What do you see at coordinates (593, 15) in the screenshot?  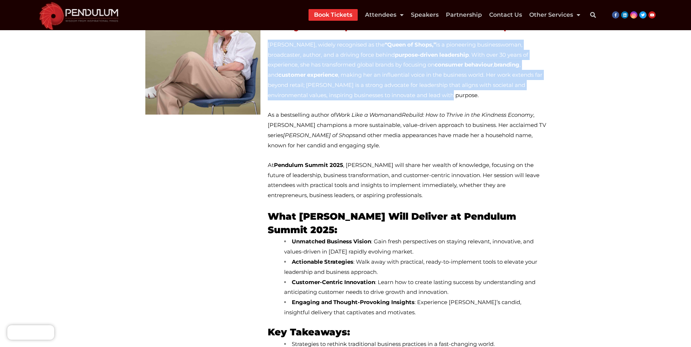 I see `div: Search` at bounding box center [593, 15].